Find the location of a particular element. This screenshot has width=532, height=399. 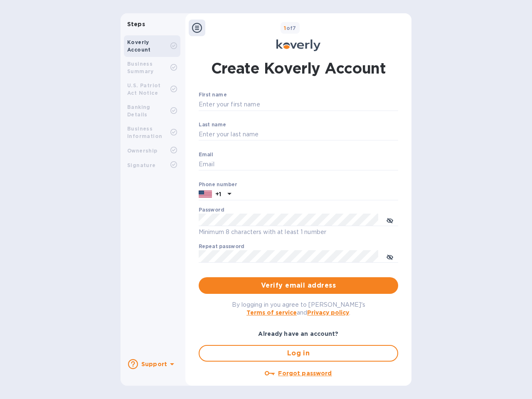

b: Business Information is located at coordinates (145, 132).